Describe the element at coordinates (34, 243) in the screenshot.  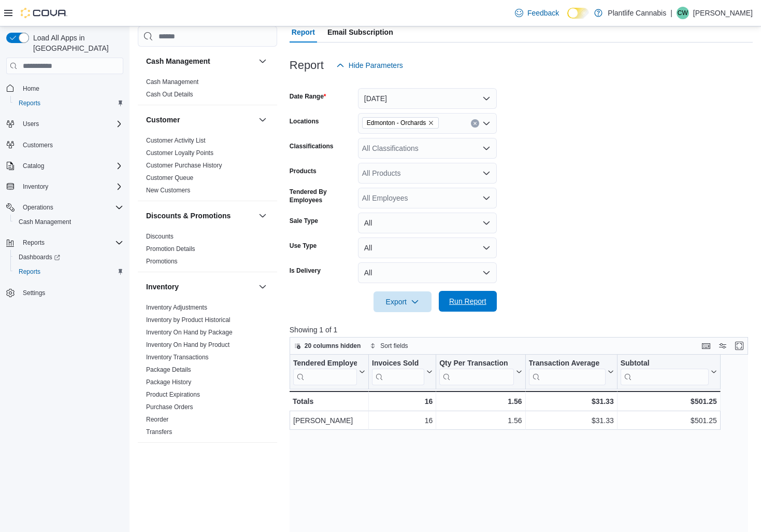
I see `button: Reports` at that location.